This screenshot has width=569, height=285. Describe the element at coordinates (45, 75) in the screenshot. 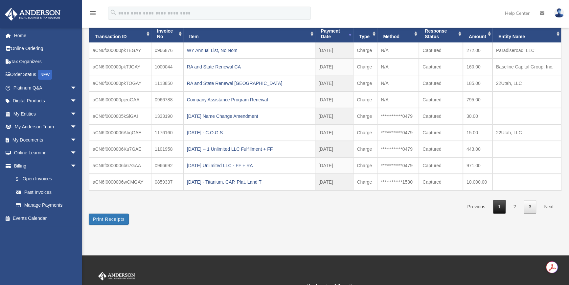

I see `div: NEW` at that location.